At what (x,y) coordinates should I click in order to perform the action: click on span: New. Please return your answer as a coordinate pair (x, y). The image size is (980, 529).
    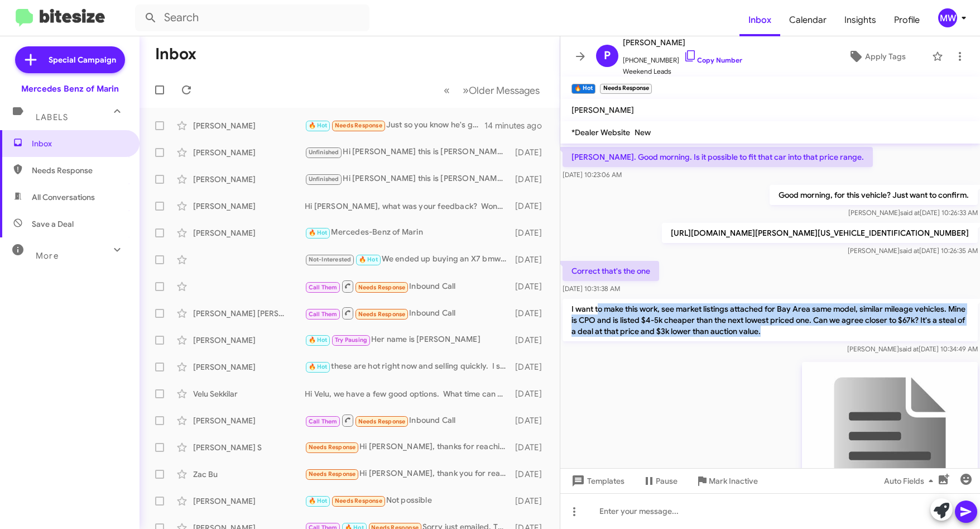
    Looking at the image, I should click on (643, 132).